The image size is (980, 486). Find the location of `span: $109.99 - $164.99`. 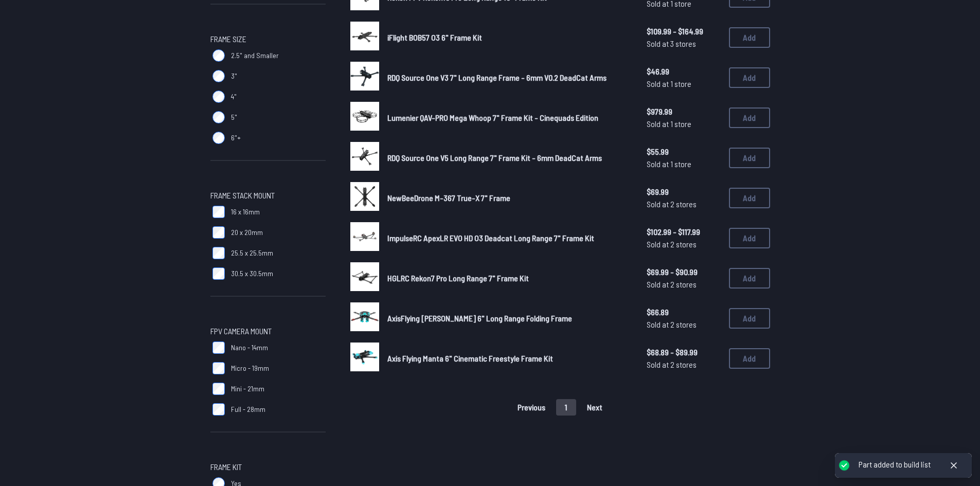

span: $109.99 - $164.99 is located at coordinates (684, 32).